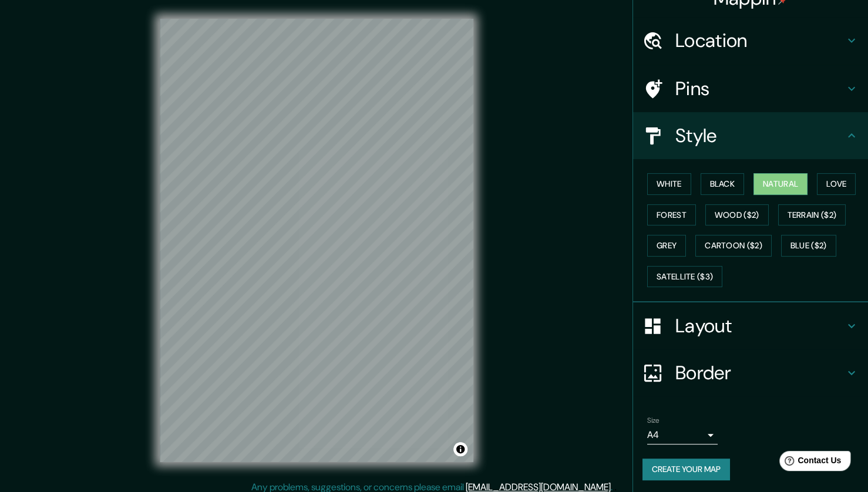  What do you see at coordinates (760, 326) in the screenshot?
I see `h4: Layout` at bounding box center [760, 326].